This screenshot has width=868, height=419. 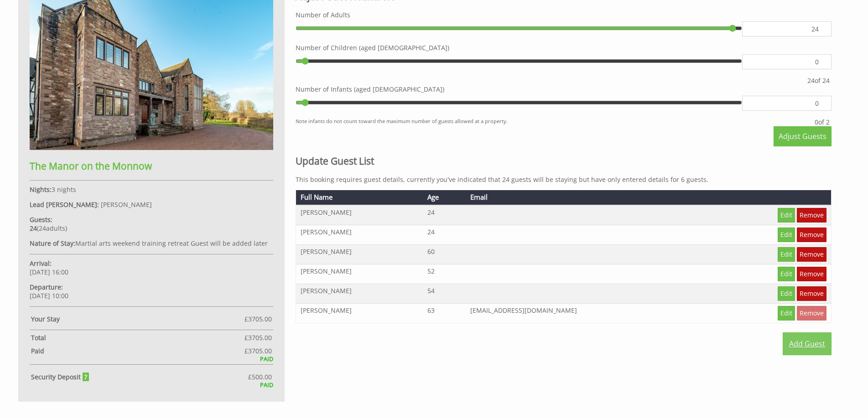 What do you see at coordinates (41, 263) in the screenshot?
I see `strong: Arrival:` at bounding box center [41, 263].